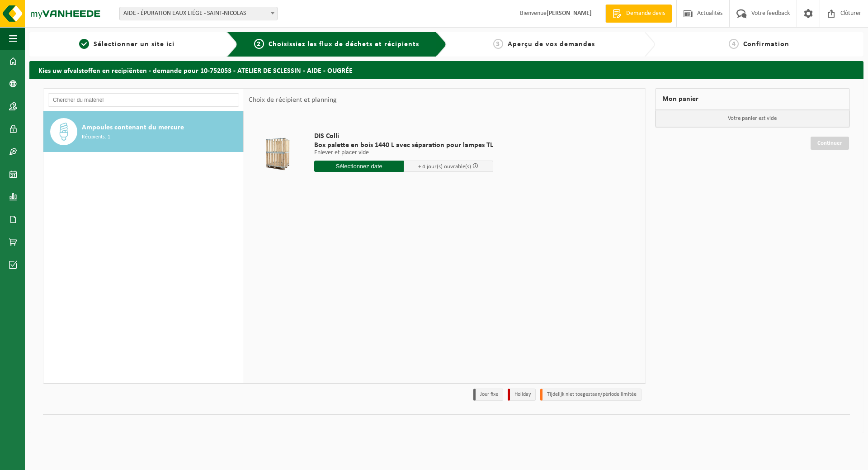 This screenshot has width=868, height=470. Describe the element at coordinates (752, 119) in the screenshot. I see `p: Votre panier est vide` at that location.